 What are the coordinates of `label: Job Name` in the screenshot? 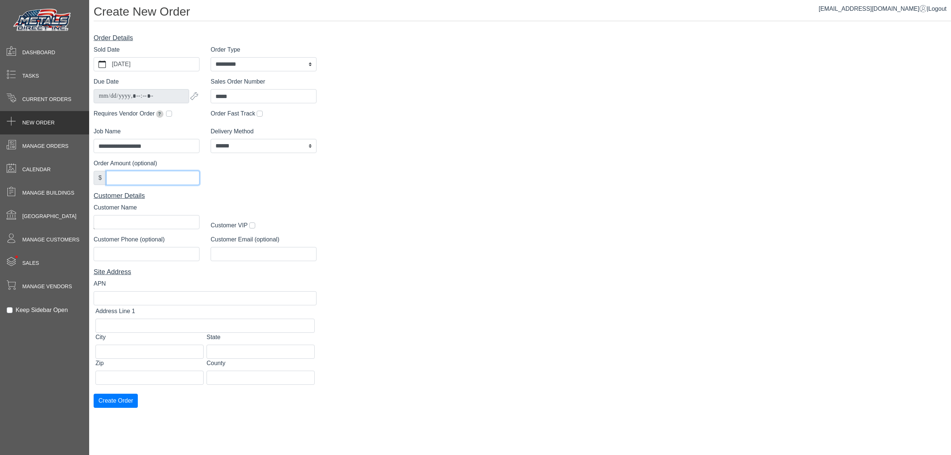 It's located at (107, 132).